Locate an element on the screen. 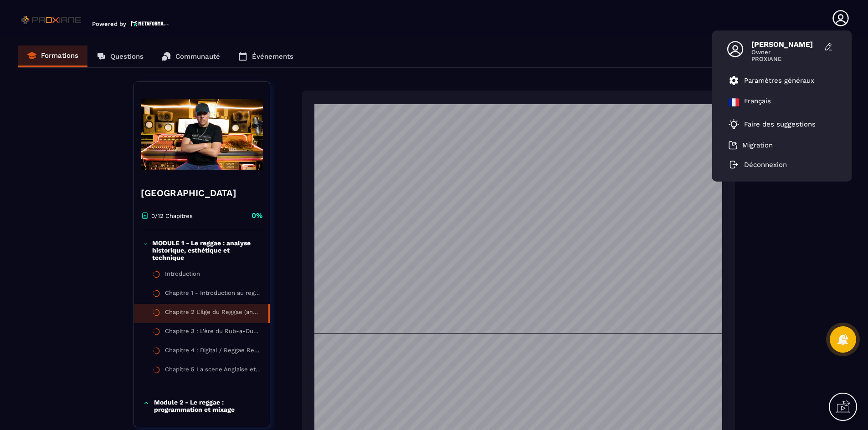 The width and height of the screenshot is (868, 430). img: banner is located at coordinates (202, 134).